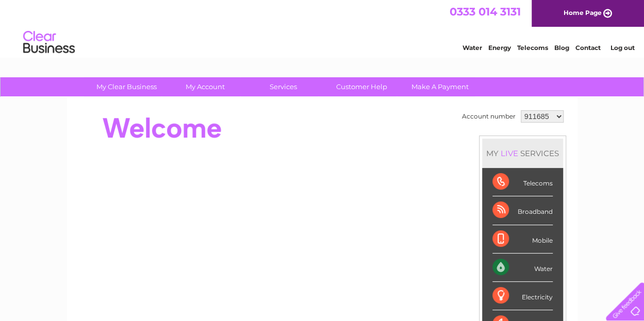 The height and width of the screenshot is (321, 644). Describe the element at coordinates (522, 267) in the screenshot. I see `div: Water` at that location.